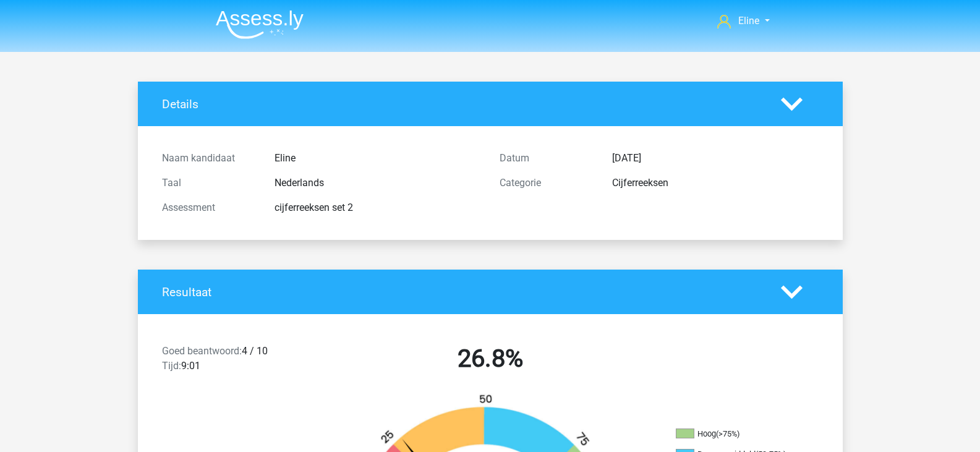 The image size is (980, 452). I want to click on div: Nederlands, so click(378, 183).